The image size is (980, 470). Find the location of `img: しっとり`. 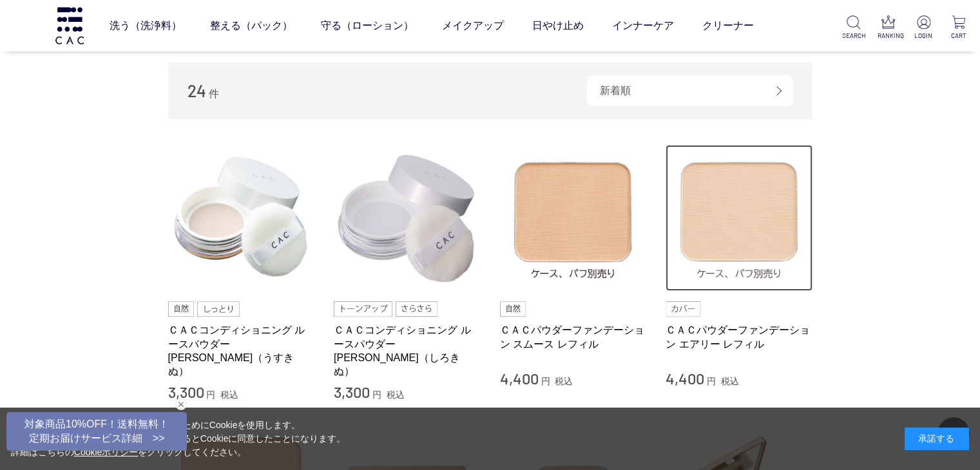

img: しっとり is located at coordinates (218, 309).